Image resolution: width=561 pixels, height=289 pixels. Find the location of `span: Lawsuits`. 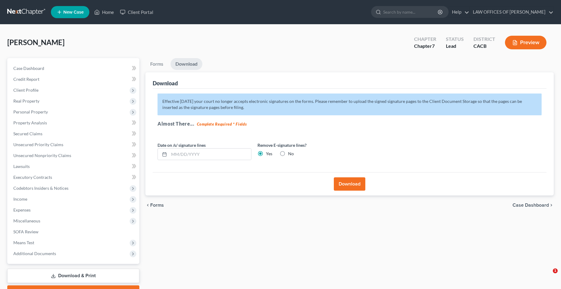

span: Lawsuits is located at coordinates (22, 166).